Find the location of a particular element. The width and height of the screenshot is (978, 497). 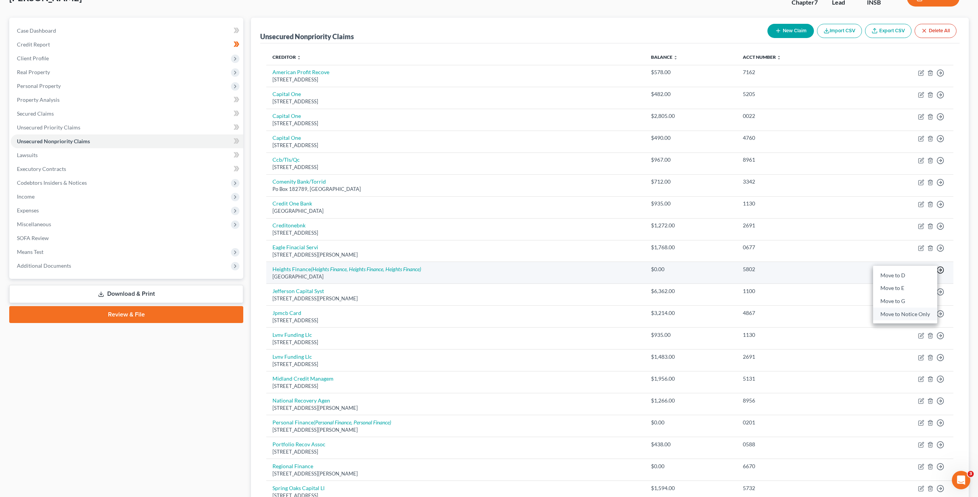

a: Move to G is located at coordinates (905, 301).